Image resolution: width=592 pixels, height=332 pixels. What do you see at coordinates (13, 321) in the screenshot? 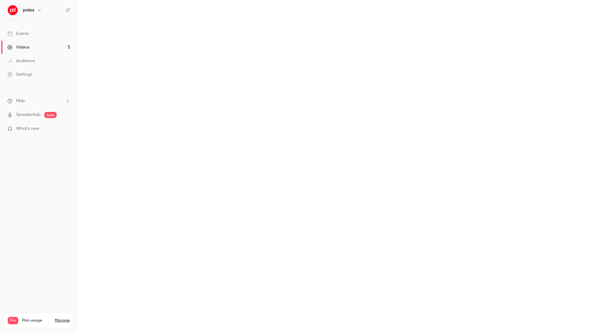
I see `span: Pro` at bounding box center [13, 321].